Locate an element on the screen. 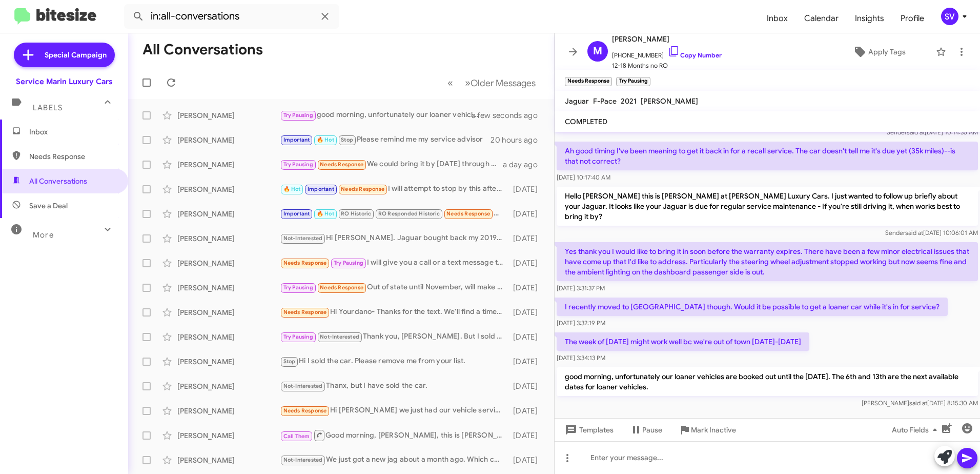  span: Templates is located at coordinates (588, 430).